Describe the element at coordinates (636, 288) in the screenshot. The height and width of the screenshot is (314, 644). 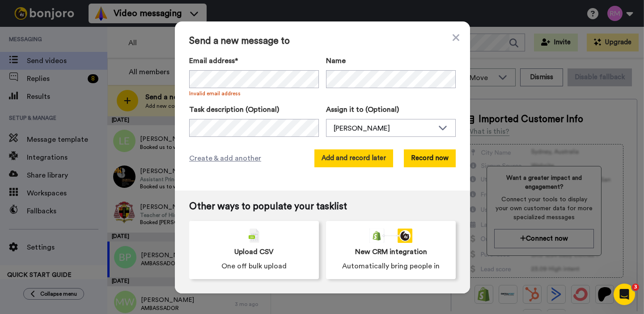
I see `span: 3` at that location.